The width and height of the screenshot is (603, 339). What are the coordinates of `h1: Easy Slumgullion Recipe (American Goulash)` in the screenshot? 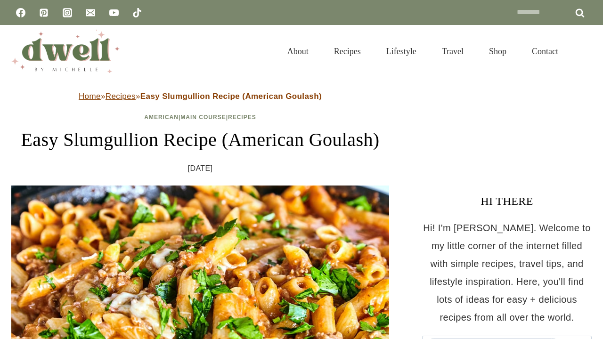 It's located at (200, 140).